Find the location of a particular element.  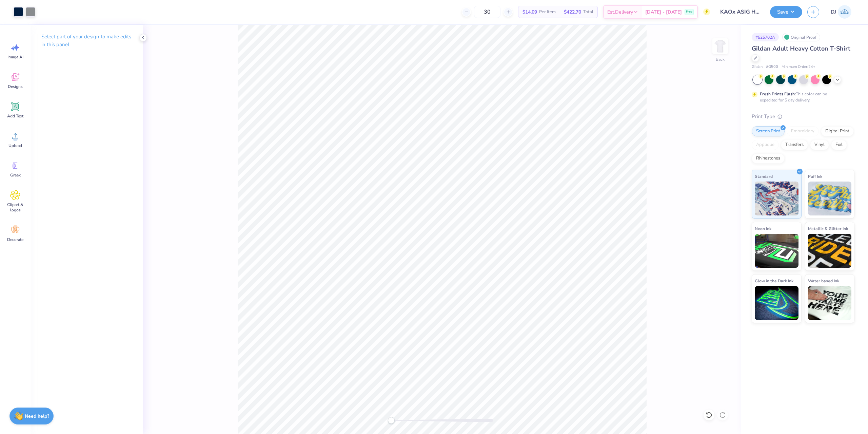

div: Print Type is located at coordinates (802, 116).